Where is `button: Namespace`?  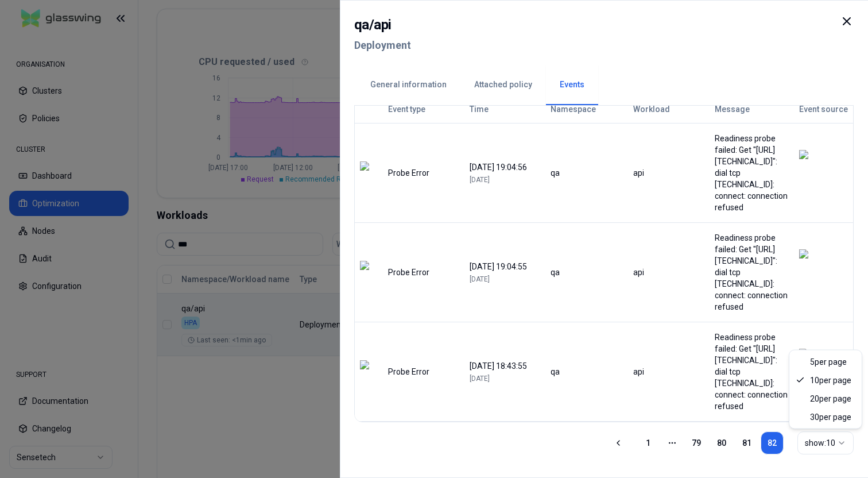 button: Namespace is located at coordinates (573, 109).